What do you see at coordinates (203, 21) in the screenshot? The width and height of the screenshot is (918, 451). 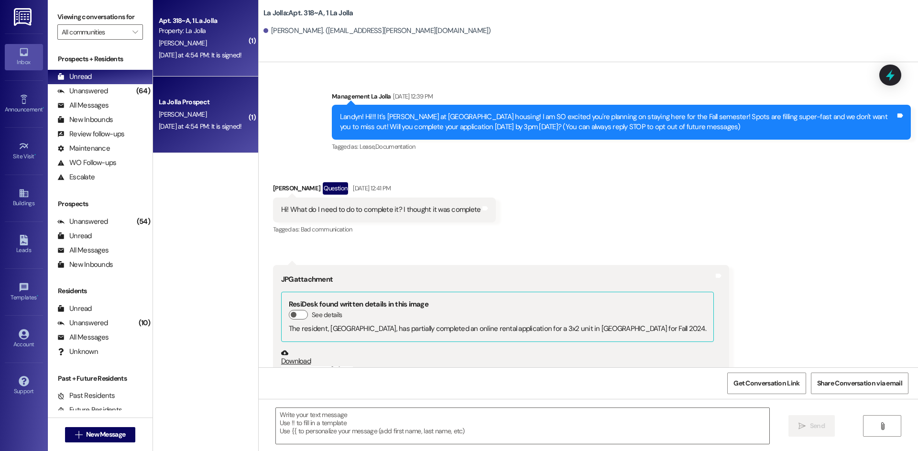 I see `div: Apt. 318~A, 1 La Jolla` at bounding box center [203, 21].